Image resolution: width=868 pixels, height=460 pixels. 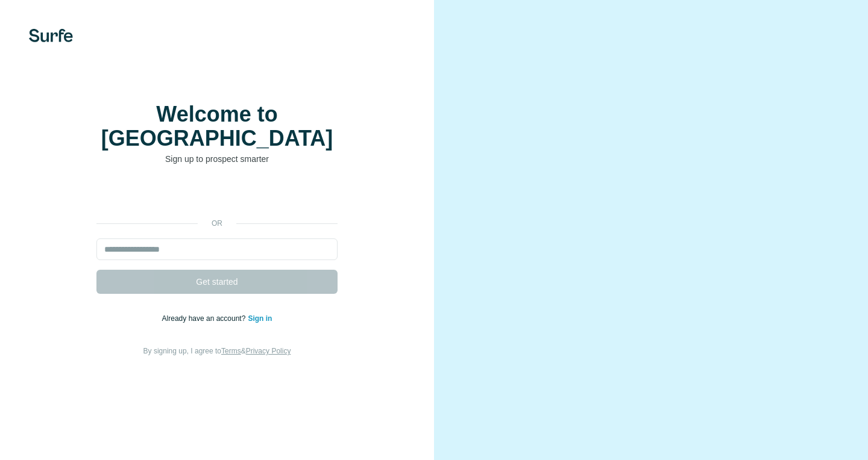 I want to click on p: Sign up to prospect smarter, so click(x=217, y=159).